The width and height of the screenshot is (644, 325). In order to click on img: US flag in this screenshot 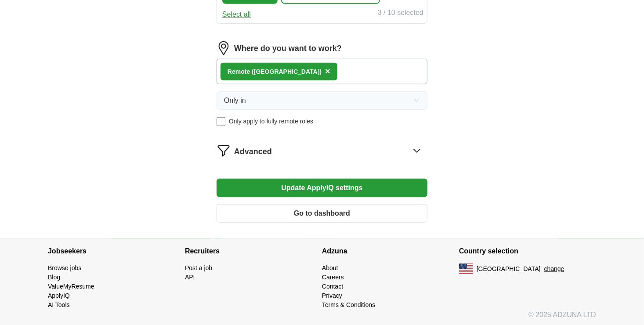, I will do `click(466, 269)`.